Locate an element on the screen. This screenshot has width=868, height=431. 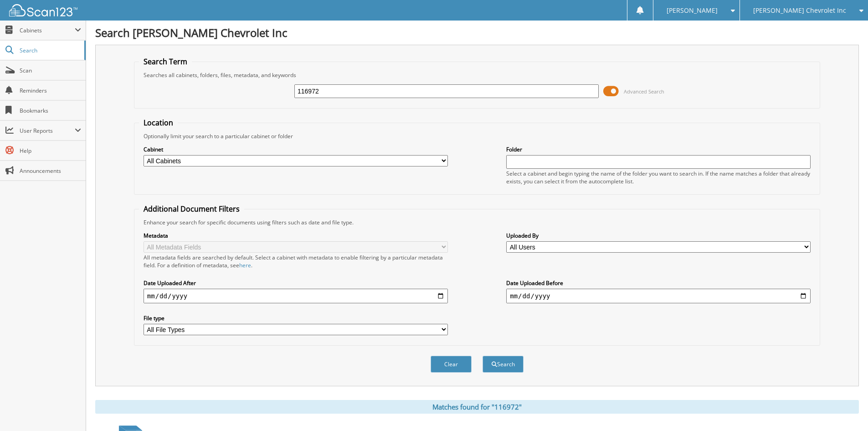
label: Folder is located at coordinates (659, 149).